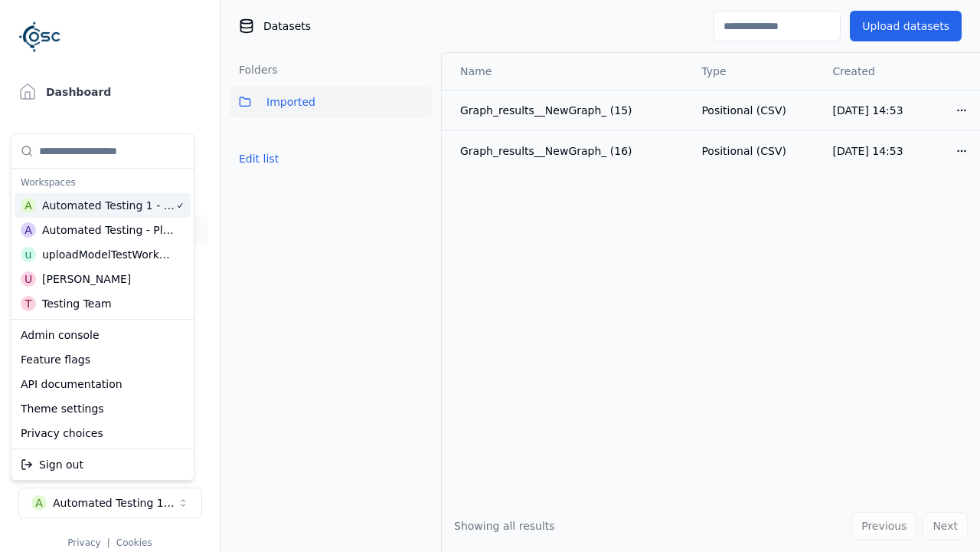 Image resolution: width=980 pixels, height=552 pixels. I want to click on div: T, so click(28, 304).